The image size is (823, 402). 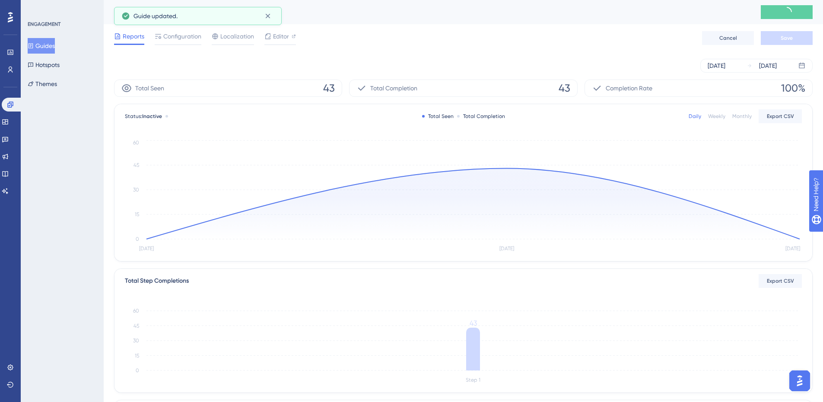 I want to click on span: Reports, so click(x=133, y=36).